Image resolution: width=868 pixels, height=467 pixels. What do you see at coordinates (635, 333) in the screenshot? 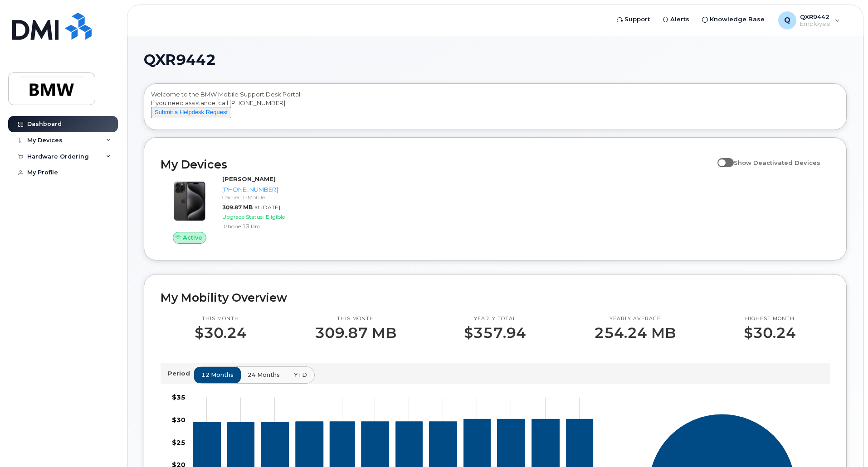
I see `p: 254.24 MB` at bounding box center [635, 333].